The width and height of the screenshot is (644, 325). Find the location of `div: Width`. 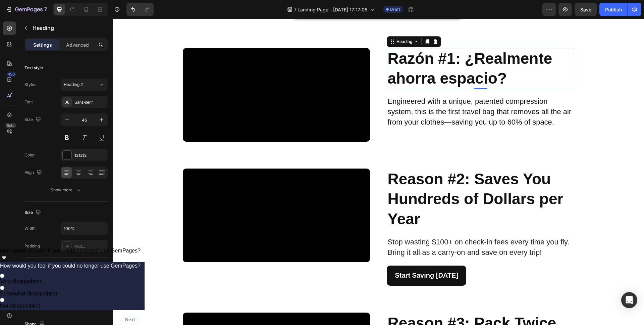

div: Width is located at coordinates (30, 228).